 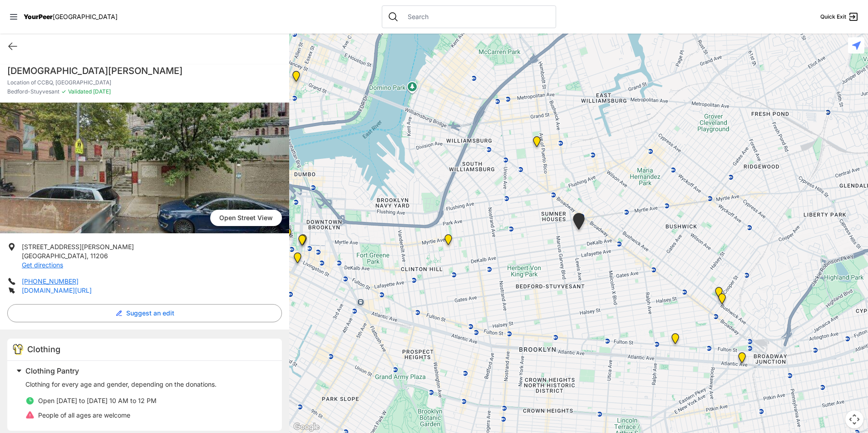 I want to click on span: Validated, so click(x=80, y=91).